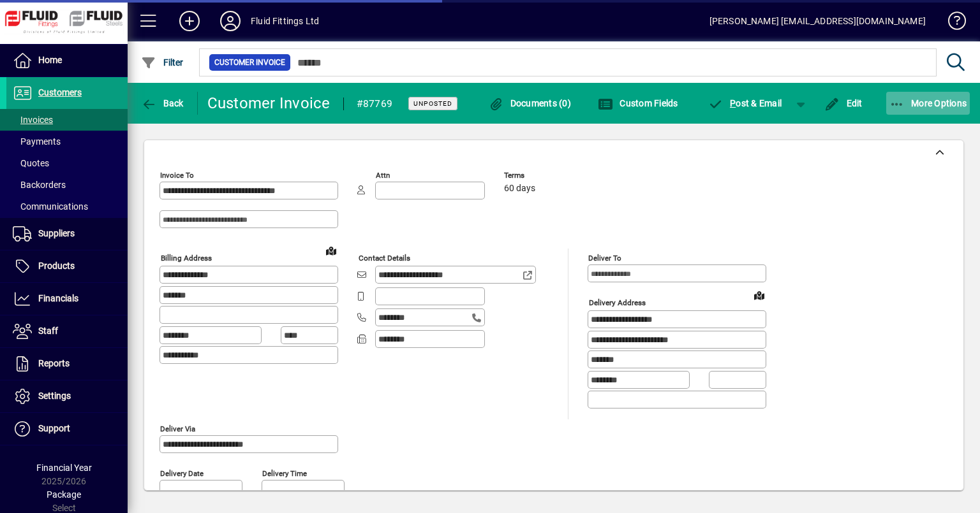 The height and width of the screenshot is (513, 980). I want to click on button: Post & Email, so click(745, 103).